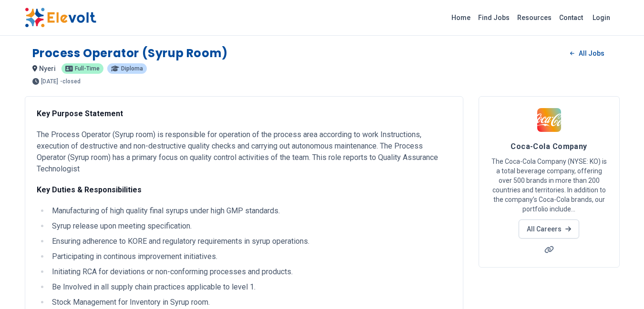  What do you see at coordinates (70, 81) in the screenshot?
I see `p: - closed` at bounding box center [70, 81].